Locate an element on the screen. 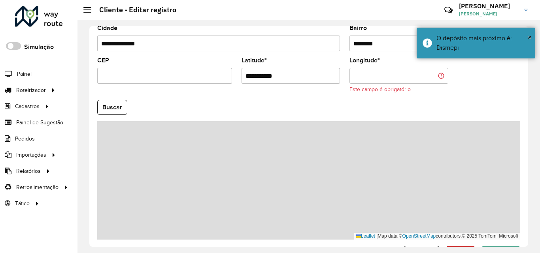 Image resolution: width=540 pixels, height=253 pixels. button: Buscar is located at coordinates (112, 108).